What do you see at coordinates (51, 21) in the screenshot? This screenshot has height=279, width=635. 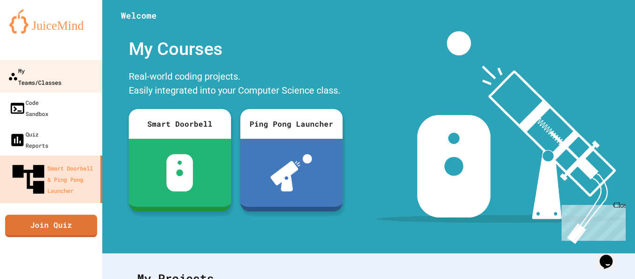 I see `img: logo-orange.svg` at bounding box center [51, 21].